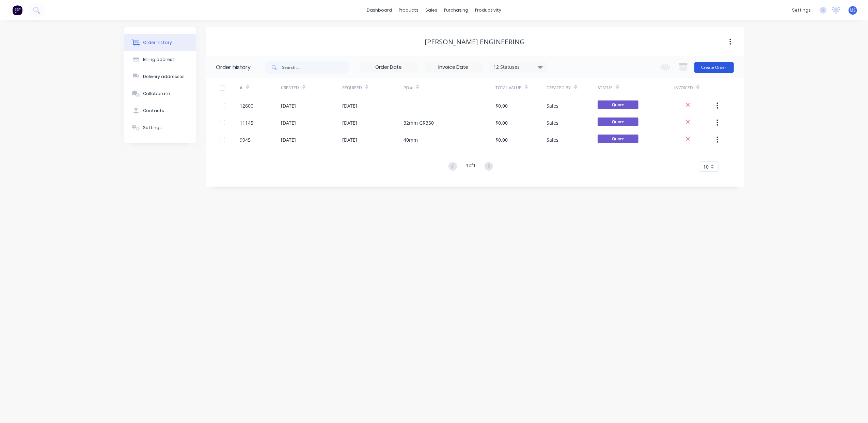 This screenshot has height=423, width=868. What do you see at coordinates (164, 76) in the screenshot?
I see `div: Delivery addresses` at bounding box center [164, 76].